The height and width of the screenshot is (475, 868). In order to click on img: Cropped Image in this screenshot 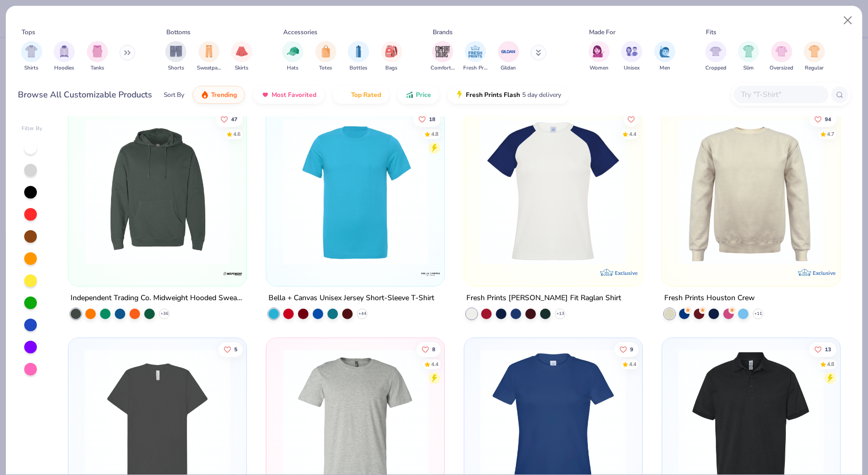, I will do `click(715, 51)`.